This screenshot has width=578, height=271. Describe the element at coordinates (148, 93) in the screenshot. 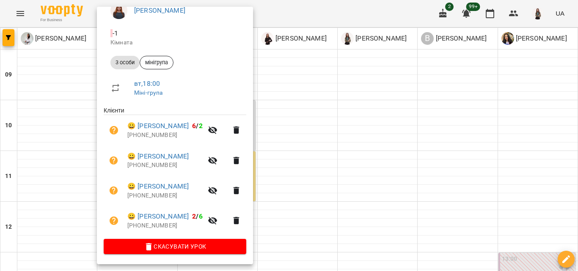

I see `a: Міні-група` at that location.